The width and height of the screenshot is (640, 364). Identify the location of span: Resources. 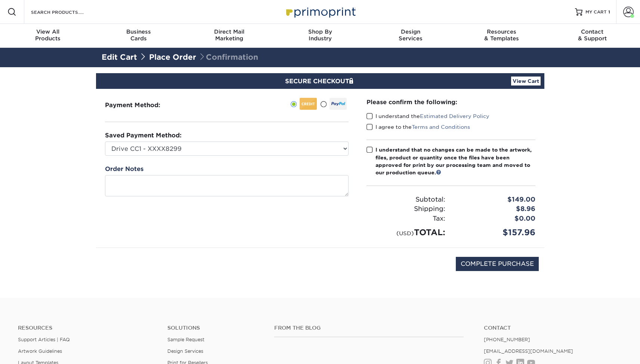
(502, 32).